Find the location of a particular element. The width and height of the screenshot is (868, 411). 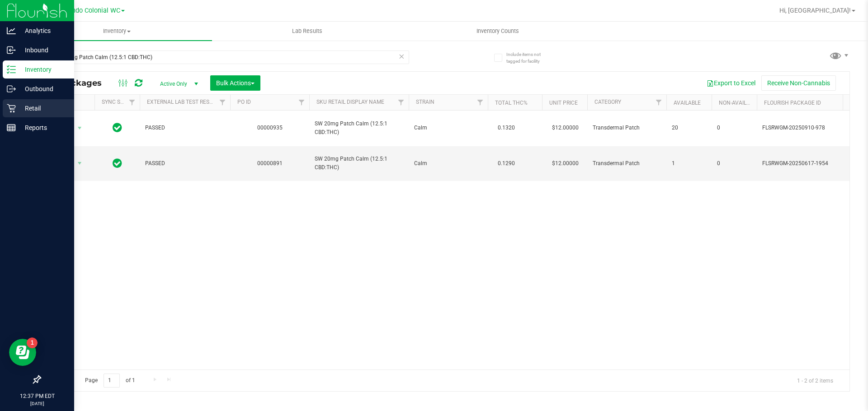

a: Inventory is located at coordinates (117, 31).